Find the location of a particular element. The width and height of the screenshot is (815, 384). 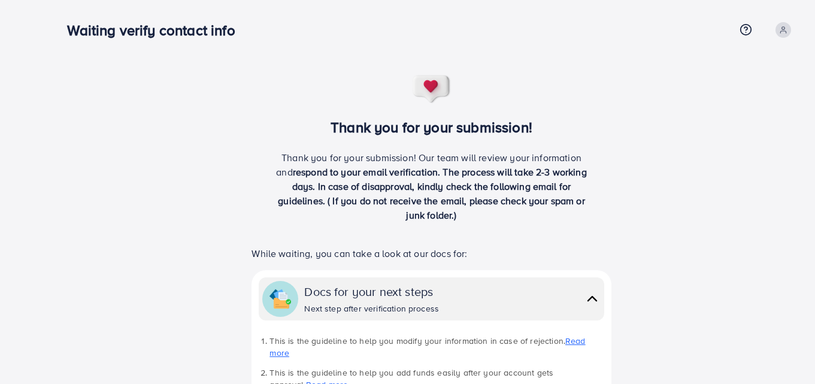

span: respond to your email verification. The process will take 2-3 working days. In case of disapprova... is located at coordinates (432, 193).